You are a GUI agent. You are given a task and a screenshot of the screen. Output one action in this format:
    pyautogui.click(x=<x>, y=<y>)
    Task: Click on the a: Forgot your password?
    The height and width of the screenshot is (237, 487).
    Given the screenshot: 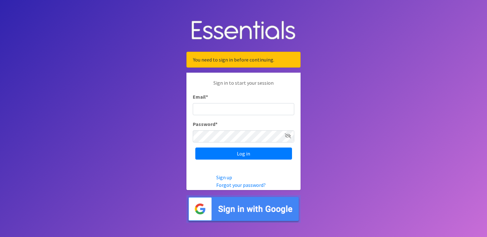 What is the action you would take?
    pyautogui.click(x=241, y=185)
    